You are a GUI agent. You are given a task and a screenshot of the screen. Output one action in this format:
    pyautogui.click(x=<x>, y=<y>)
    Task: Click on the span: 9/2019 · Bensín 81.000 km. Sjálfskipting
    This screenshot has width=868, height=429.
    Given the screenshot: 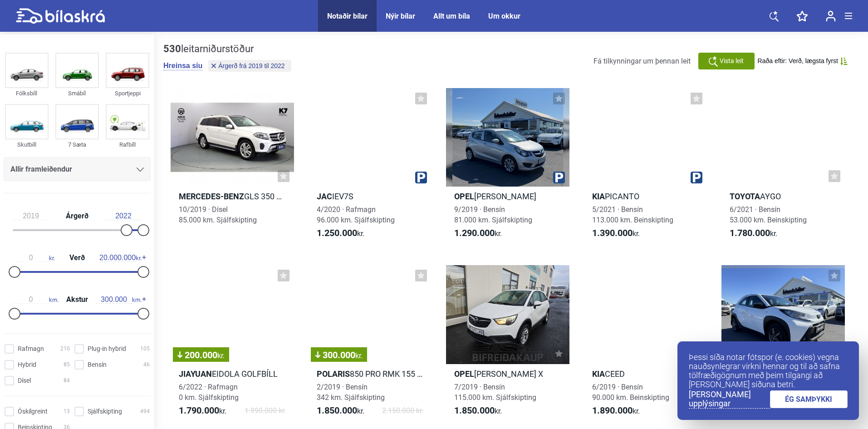 What is the action you would take?
    pyautogui.click(x=493, y=215)
    